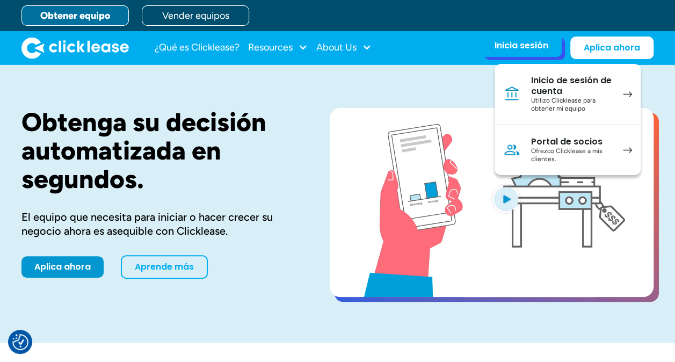  What do you see at coordinates (512, 94) in the screenshot?
I see `img: Icono de banco` at bounding box center [512, 94].